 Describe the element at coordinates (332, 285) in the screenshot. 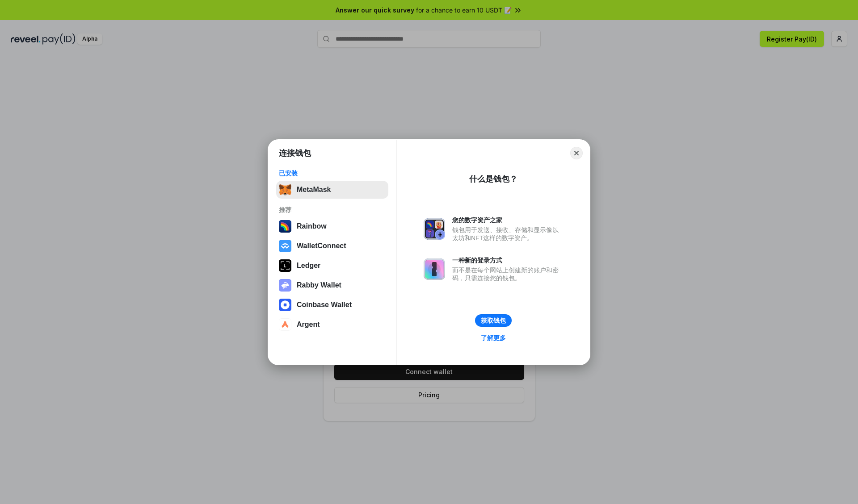

I see `button: Rabby Wallet` at that location.